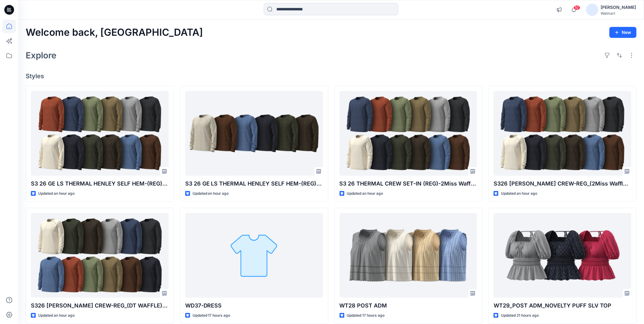 This screenshot has height=324, width=644. What do you see at coordinates (254, 184) in the screenshot?
I see `p: S3 26 GE LS THERMAL HENLEY SELF HEM-(REG)_(Parallel Knit Jersey)-Opt-2` at bounding box center [254, 184].